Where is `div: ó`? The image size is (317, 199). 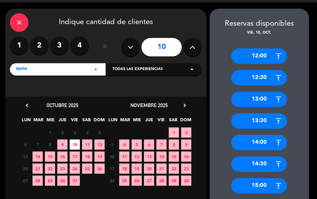
div: ó is located at coordinates (105, 47).